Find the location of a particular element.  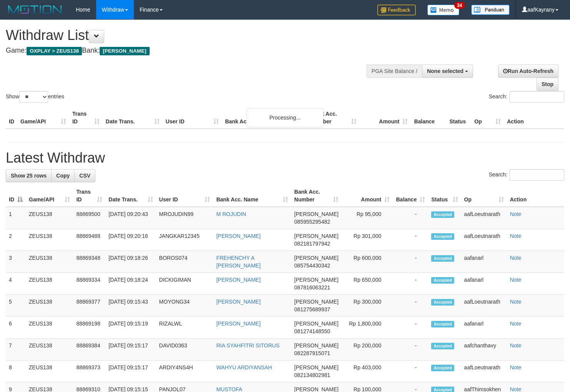

a: Run Auto-Refresh is located at coordinates (528, 71).